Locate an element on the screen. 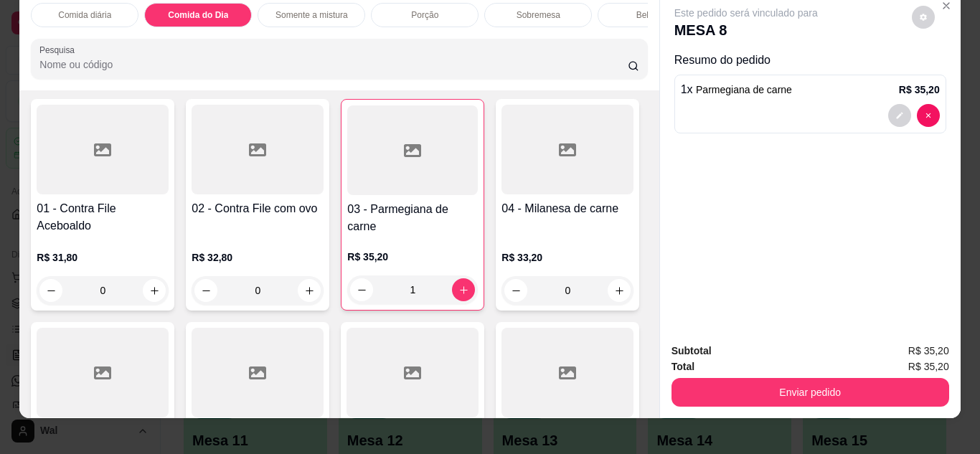 This screenshot has width=980, height=454. p: Somente a mistura is located at coordinates (312, 15).